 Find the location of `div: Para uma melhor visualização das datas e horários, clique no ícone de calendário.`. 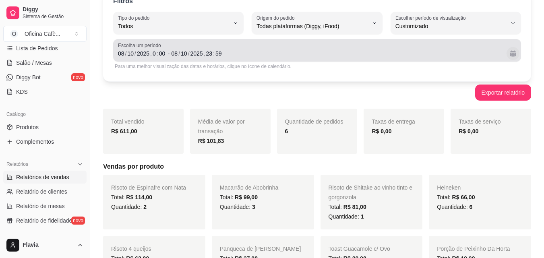

div: Para uma melhor visualização das datas e horários, clique no ícone de calendário. is located at coordinates (317, 66).